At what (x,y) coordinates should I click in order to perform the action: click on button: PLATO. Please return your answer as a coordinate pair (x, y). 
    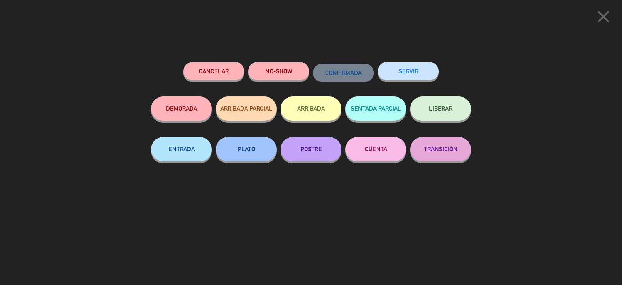
    Looking at the image, I should click on (246, 149).